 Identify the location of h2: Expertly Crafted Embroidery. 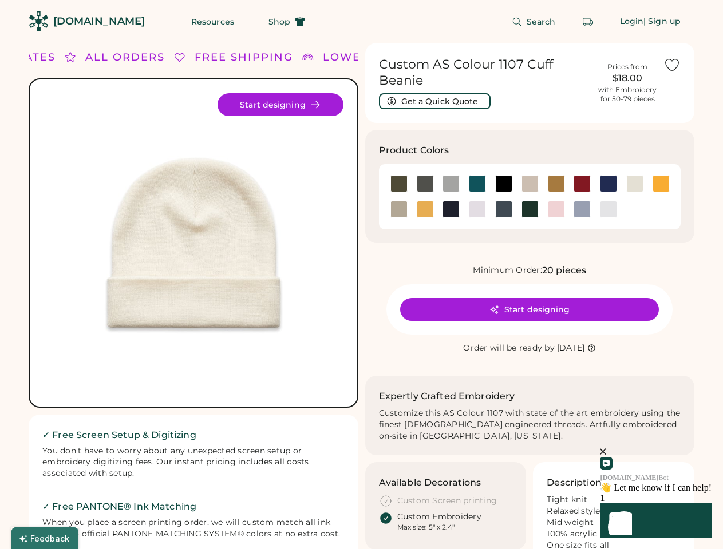
(447, 397).